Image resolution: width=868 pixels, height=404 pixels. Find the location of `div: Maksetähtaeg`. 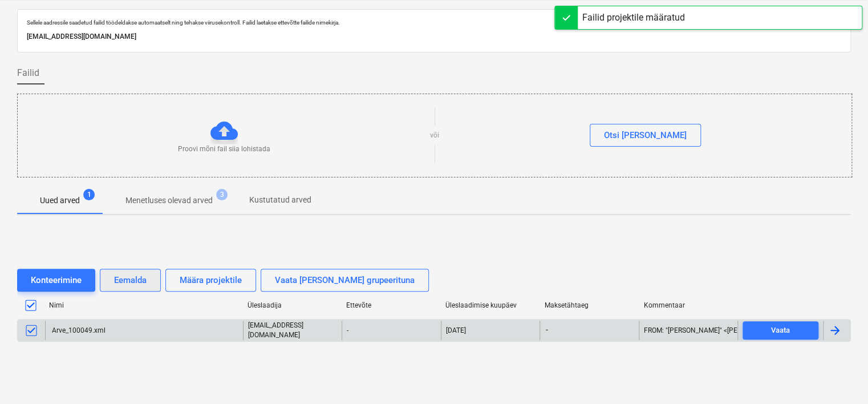

div: Maksetähtaeg is located at coordinates (590, 305).